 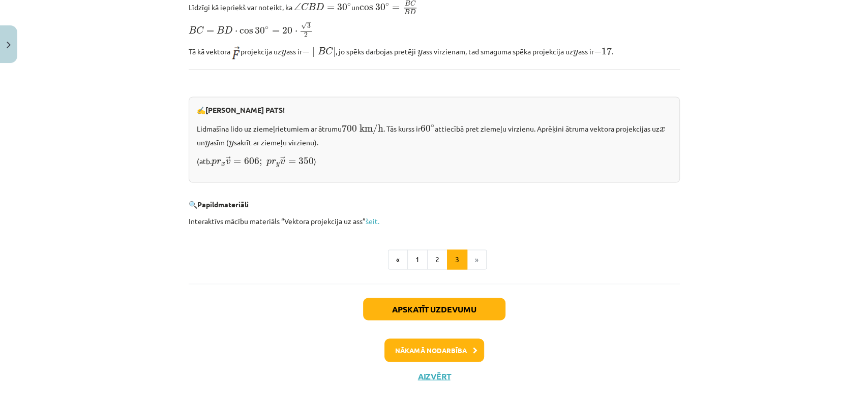 What do you see at coordinates (437, 260) in the screenshot?
I see `button: 2` at bounding box center [437, 260].